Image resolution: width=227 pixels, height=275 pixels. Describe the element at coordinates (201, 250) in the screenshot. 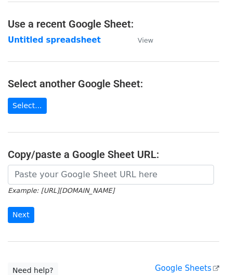

I see `div: Chat Widget` at that location.